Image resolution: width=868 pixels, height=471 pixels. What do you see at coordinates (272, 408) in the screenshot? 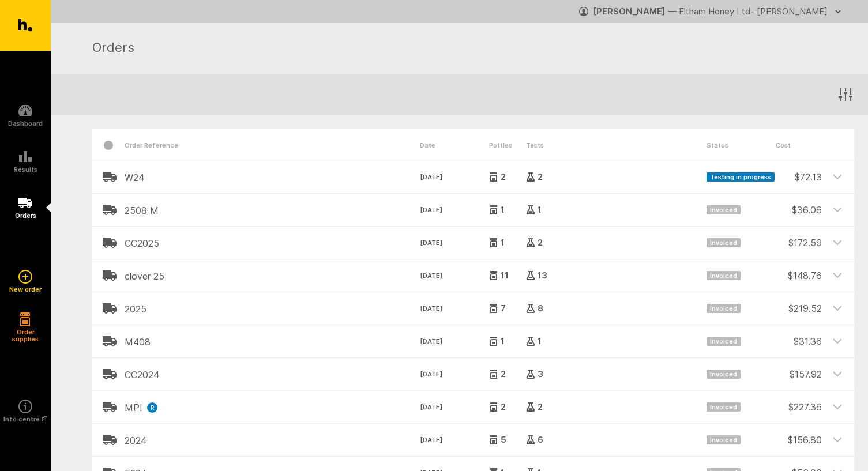
I see `h2: MPI` at bounding box center [272, 408].